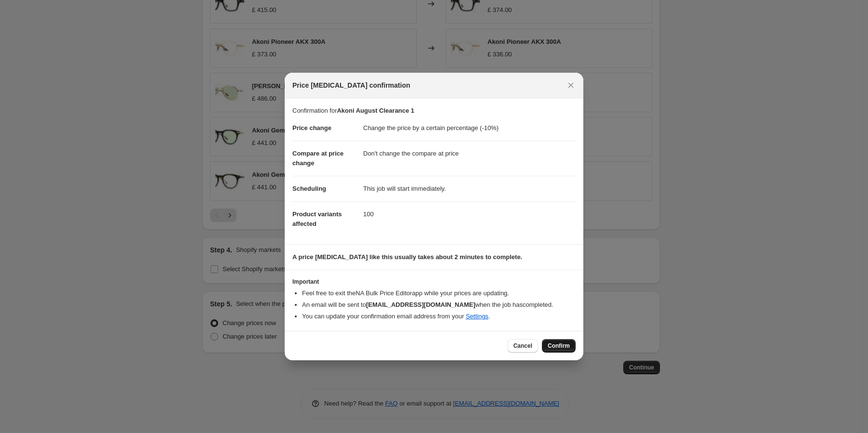  I want to click on span: Compare at price change, so click(318, 158).